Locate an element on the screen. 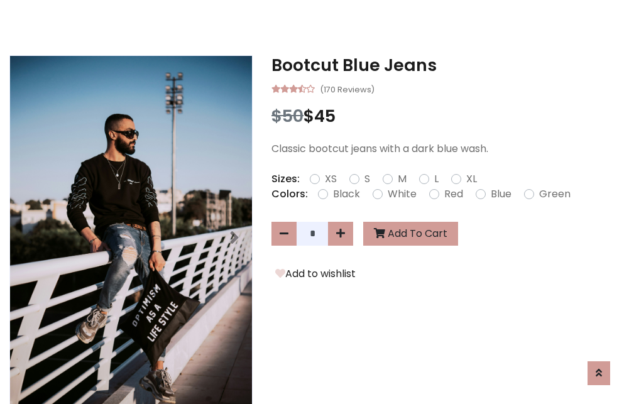  span: 45 is located at coordinates (325, 116).